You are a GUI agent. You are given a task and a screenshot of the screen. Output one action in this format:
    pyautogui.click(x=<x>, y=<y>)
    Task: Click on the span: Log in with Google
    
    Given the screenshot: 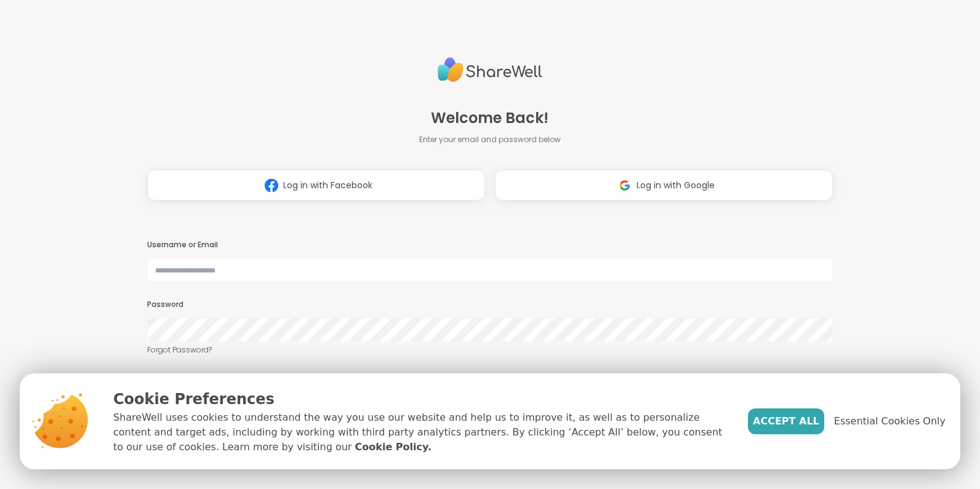 What is the action you would take?
    pyautogui.click(x=675, y=185)
    